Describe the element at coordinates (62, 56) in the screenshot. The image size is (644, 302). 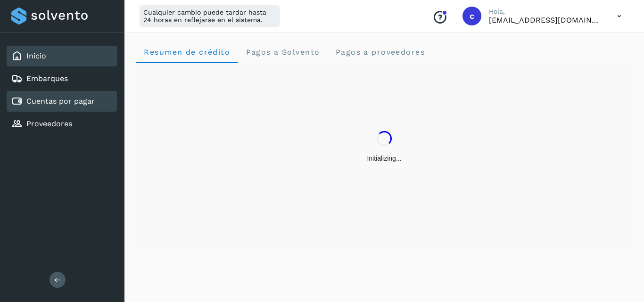
I see `div: Inicio` at that location.